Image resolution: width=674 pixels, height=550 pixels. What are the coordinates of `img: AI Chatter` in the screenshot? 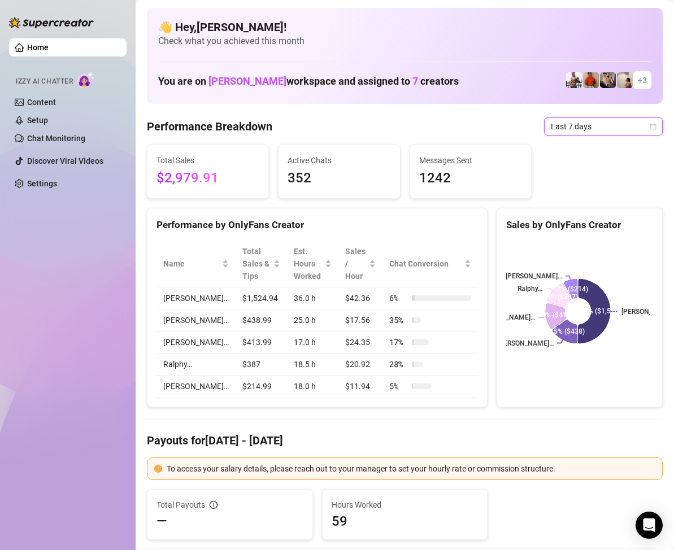 It's located at (86, 80).